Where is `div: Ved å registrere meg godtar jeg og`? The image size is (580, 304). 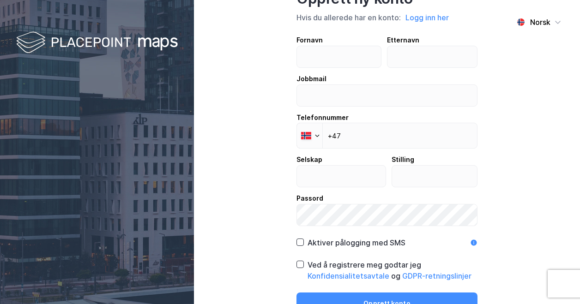
div: Ved å registrere meg godtar jeg og is located at coordinates (393, 271).